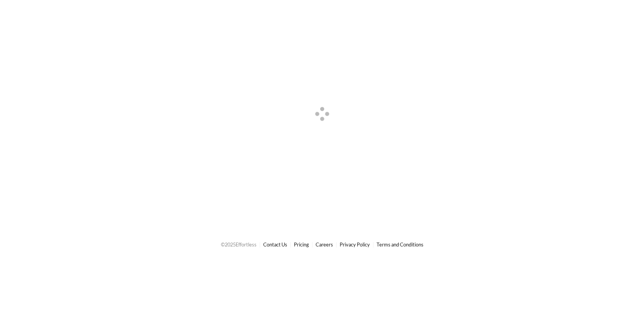 Image resolution: width=644 pixels, height=329 pixels. Describe the element at coordinates (355, 245) in the screenshot. I see `a: Privacy Policy` at that location.